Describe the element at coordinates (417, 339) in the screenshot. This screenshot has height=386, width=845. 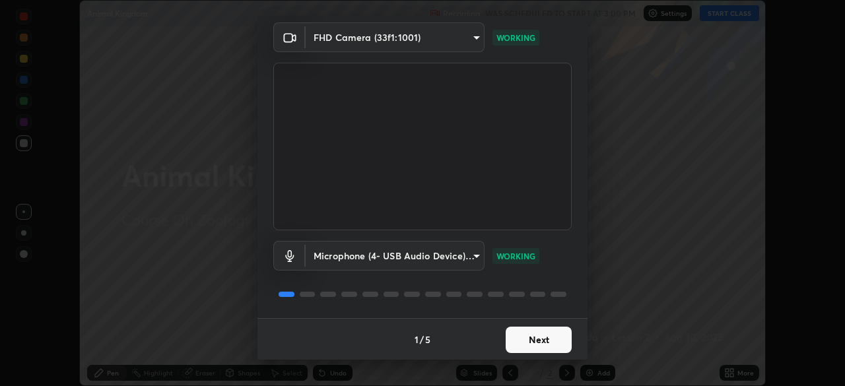
I see `h4: 1` at that location.